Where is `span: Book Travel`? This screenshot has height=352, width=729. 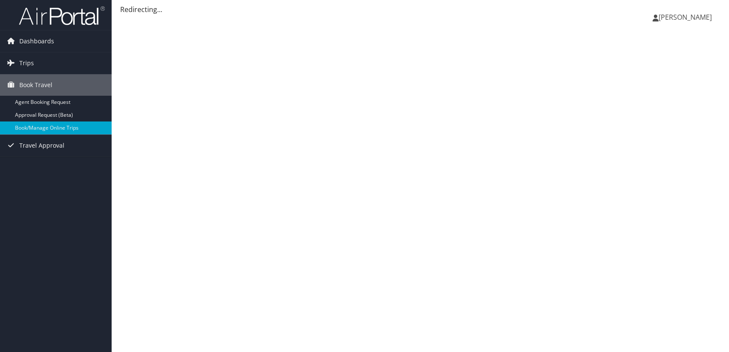 span: Book Travel is located at coordinates (36, 85).